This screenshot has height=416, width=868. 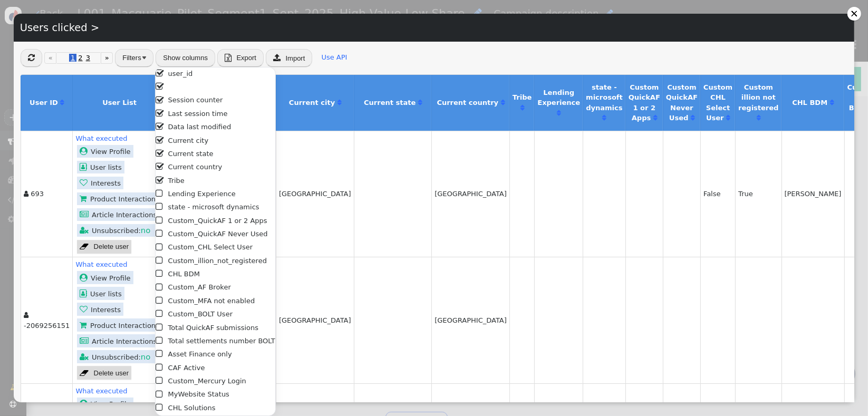 I want to click on span: 693, so click(x=37, y=194).